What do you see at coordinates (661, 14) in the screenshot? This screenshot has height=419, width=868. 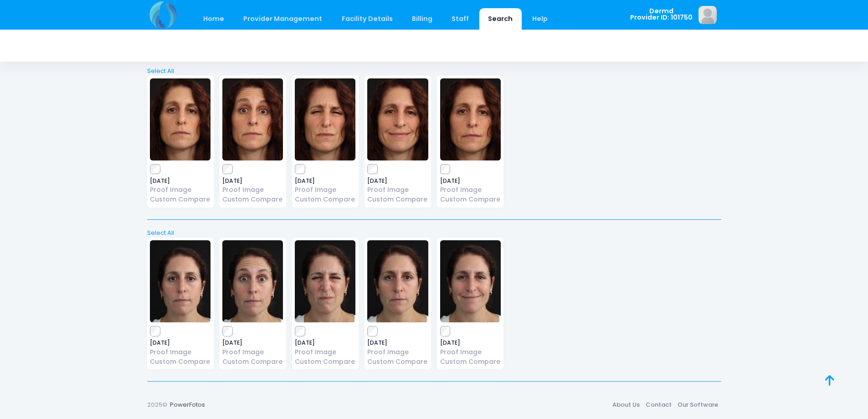 I see `span: Dermd Provider ID: 101750` at bounding box center [661, 14].